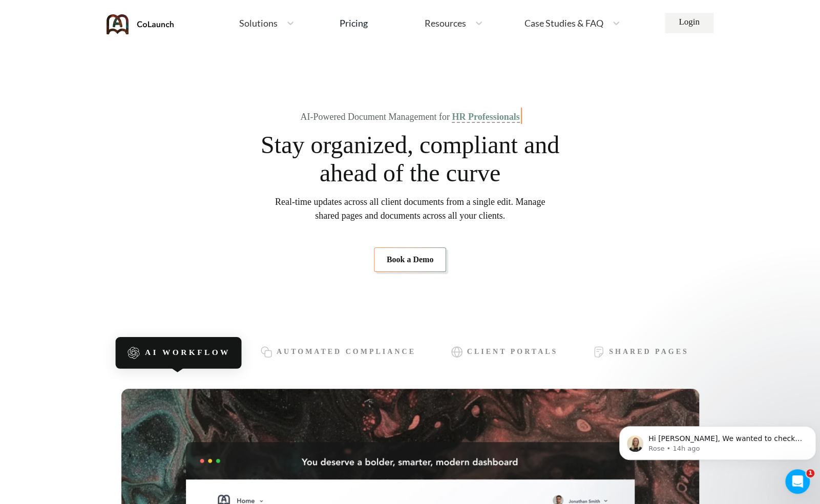 The image size is (820, 504). I want to click on div: message notification from Rose, 14h ago. Hi Rhonda, We wanted to check in to see if you needed an..., so click(102, 39).